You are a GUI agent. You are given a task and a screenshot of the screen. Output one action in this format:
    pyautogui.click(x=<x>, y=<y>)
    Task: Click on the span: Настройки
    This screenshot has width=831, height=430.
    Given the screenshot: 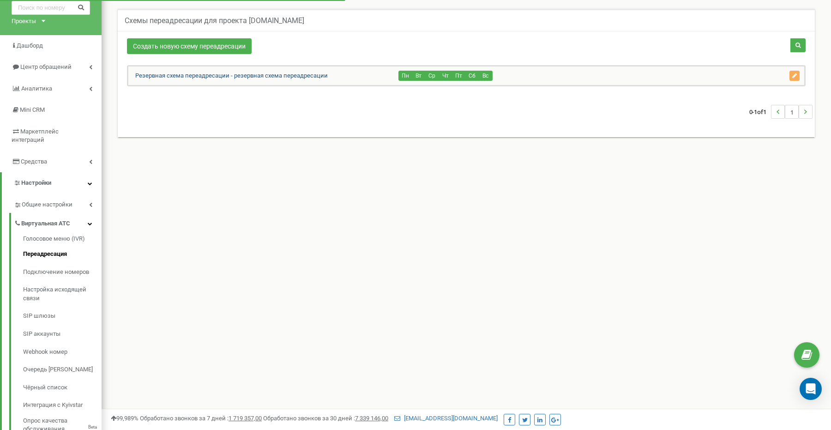 What is the action you would take?
    pyautogui.click(x=36, y=182)
    